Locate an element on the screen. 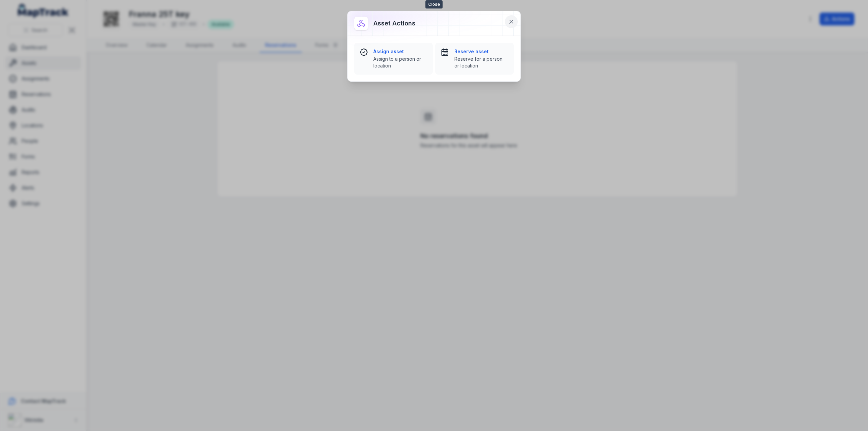  span: Assign to a person or location is located at coordinates (400, 63).